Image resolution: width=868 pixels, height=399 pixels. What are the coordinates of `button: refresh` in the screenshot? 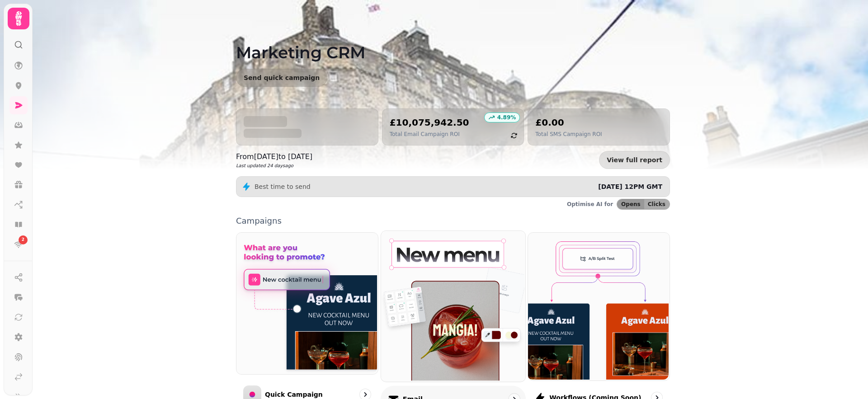 It's located at (514, 135).